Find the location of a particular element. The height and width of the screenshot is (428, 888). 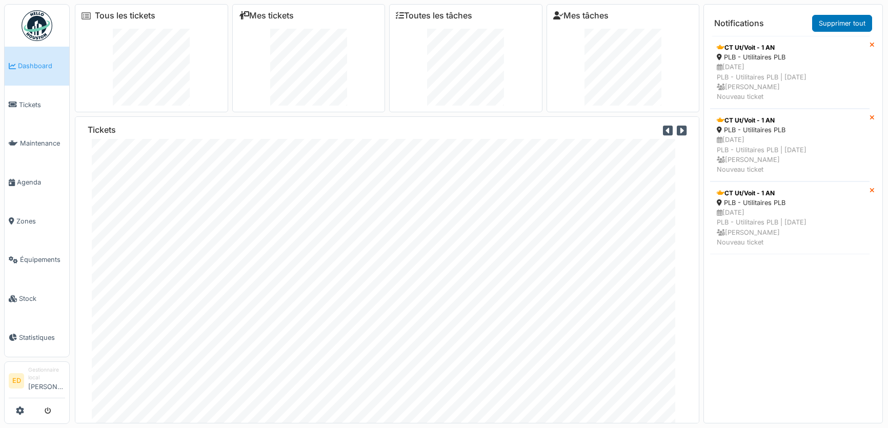

span: Équipements is located at coordinates (43, 259).